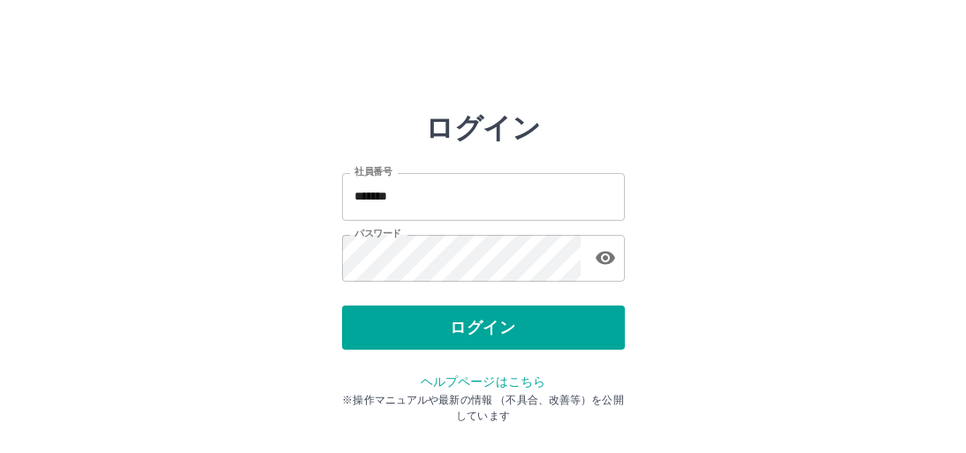  What do you see at coordinates (483, 382) in the screenshot?
I see `a: ヘルプページはこちら` at bounding box center [483, 382].